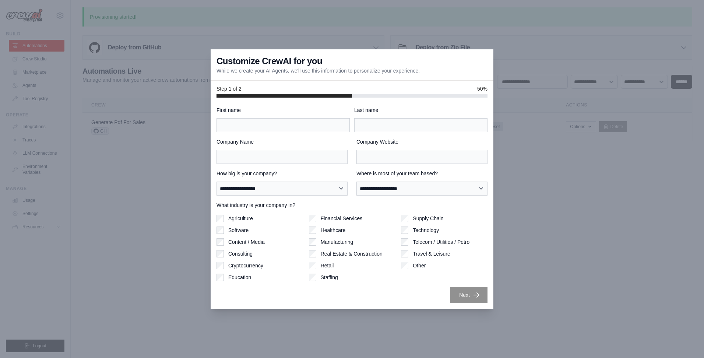 The width and height of the screenshot is (704, 358). I want to click on label: Healthcare, so click(333, 230).